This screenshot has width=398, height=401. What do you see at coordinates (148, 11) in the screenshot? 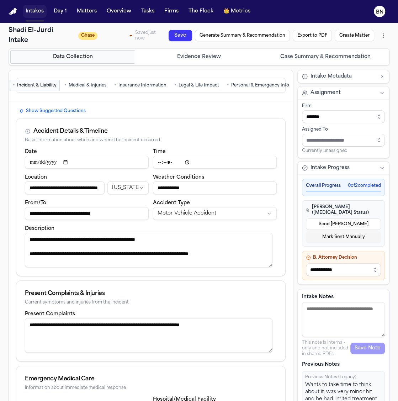
I see `button: Tasks` at bounding box center [148, 11].